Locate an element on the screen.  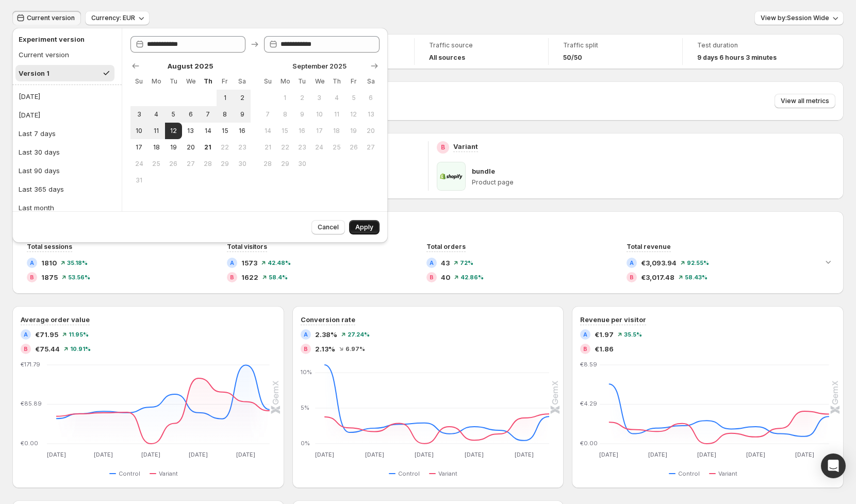
button: Tuesday September 2 2025 is located at coordinates (302, 98).